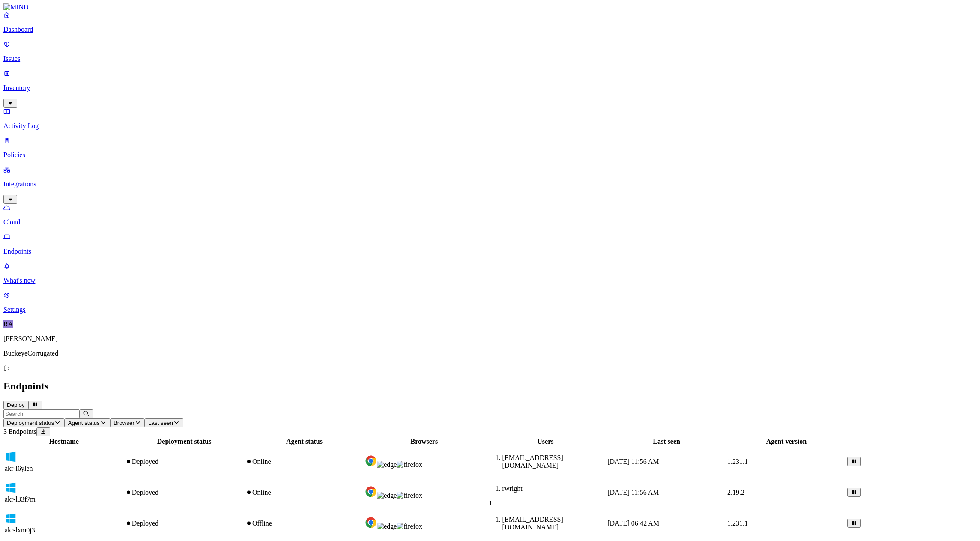  What do you see at coordinates (490, 215) in the screenshot?
I see `a: Cloud` at bounding box center [490, 215].